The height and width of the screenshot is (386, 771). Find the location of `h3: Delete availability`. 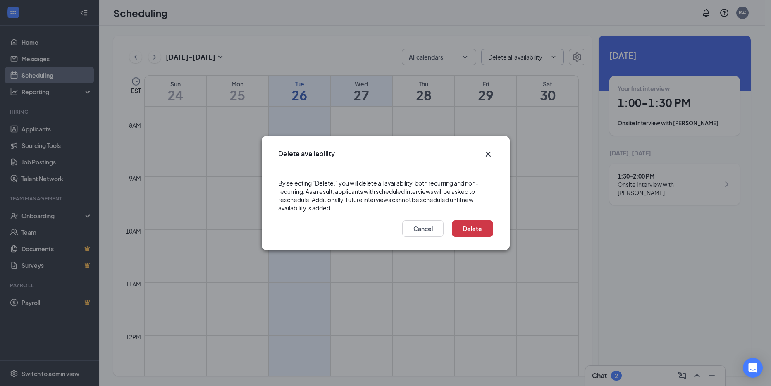

h3: Delete availability is located at coordinates (306, 154).